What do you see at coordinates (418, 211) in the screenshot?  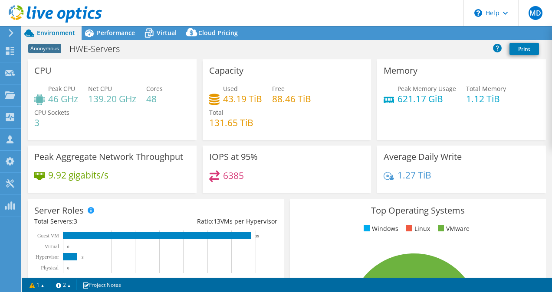 I see `h3: Top Operating Systems` at bounding box center [418, 211].